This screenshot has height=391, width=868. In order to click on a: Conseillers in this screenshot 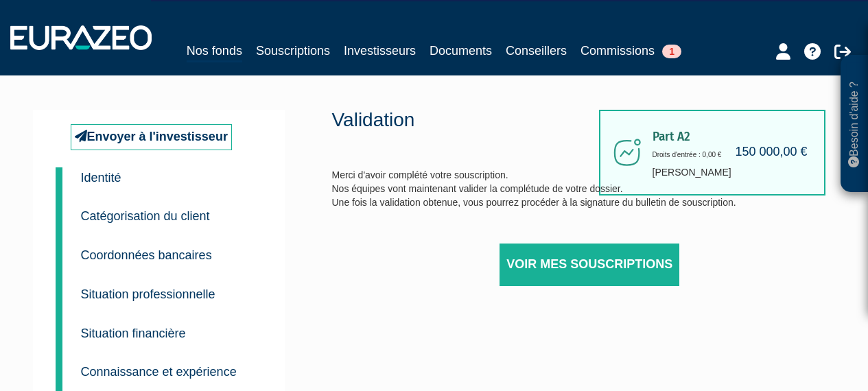, I will do `click(536, 51)`.